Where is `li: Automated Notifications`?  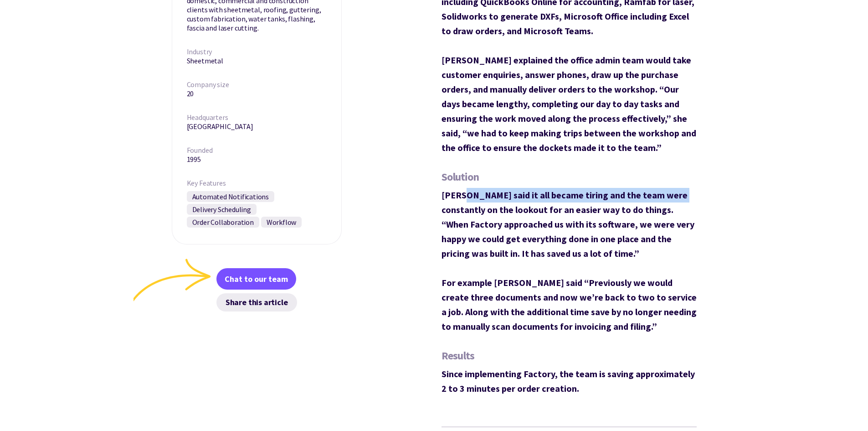
li: Automated Notifications is located at coordinates (230, 197).